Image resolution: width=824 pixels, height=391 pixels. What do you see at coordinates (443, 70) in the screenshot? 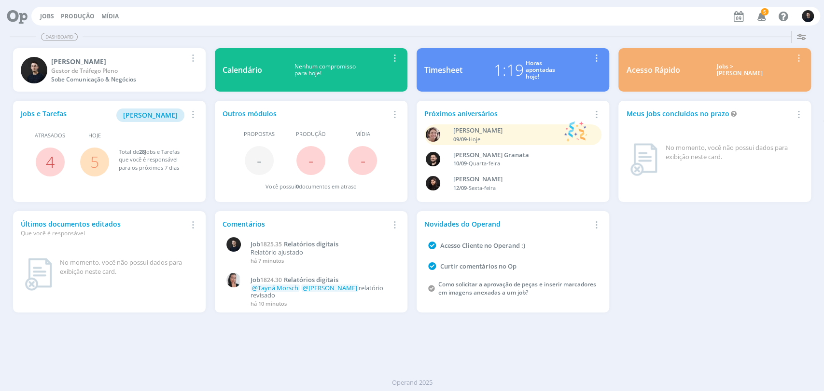
I see `div: Timesheet` at bounding box center [443, 70].